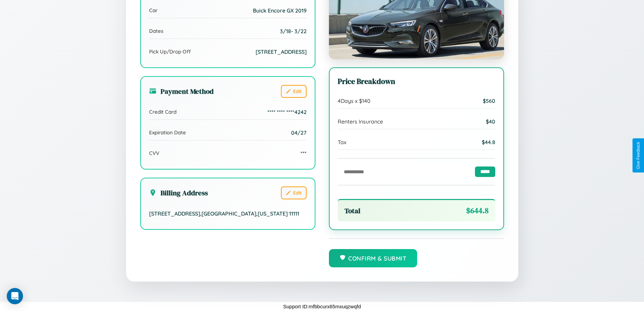 The image size is (644, 311). What do you see at coordinates (638, 156) in the screenshot?
I see `div: Give Feedback` at bounding box center [638, 156].